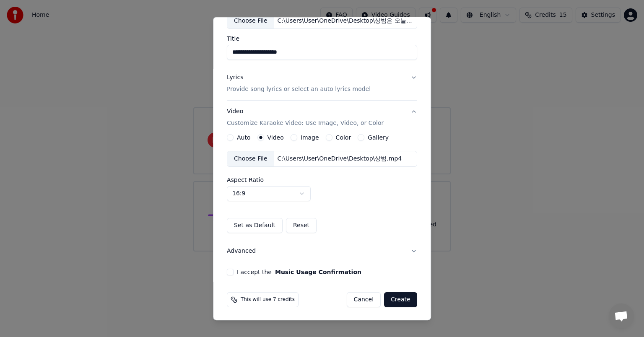  I want to click on div: Video, so click(305, 118).